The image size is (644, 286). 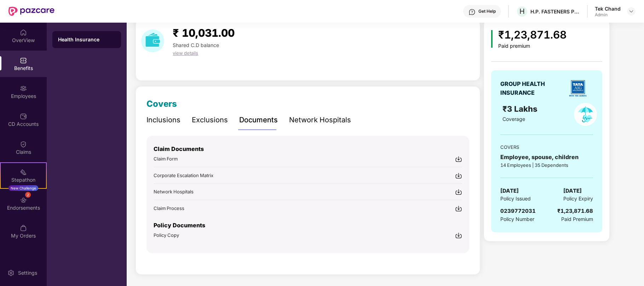 What do you see at coordinates (547, 147) in the screenshot?
I see `div: COVERS` at bounding box center [547, 147].